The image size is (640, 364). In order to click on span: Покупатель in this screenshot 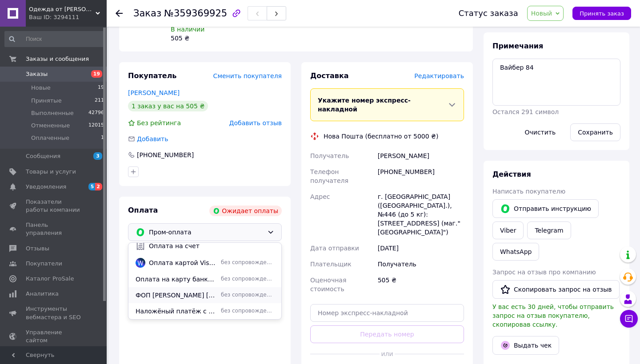, I will do `click(152, 76)`.